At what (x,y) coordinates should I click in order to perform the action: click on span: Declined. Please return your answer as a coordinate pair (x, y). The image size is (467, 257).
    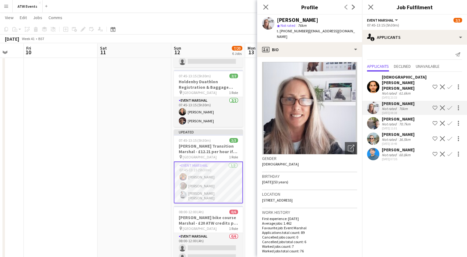
    Looking at the image, I should click on (402, 66).